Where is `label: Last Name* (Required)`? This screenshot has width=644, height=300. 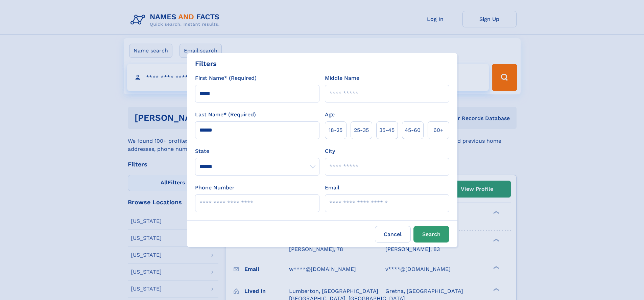 label: Last Name* (Required) is located at coordinates (225, 115).